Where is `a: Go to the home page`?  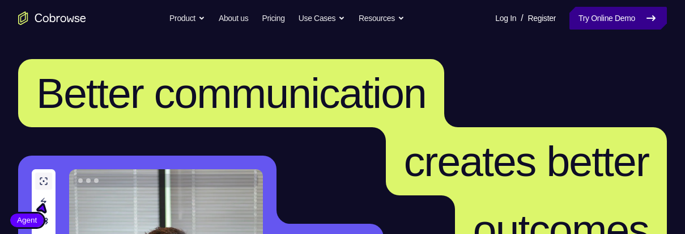
a: Go to the home page is located at coordinates (52, 18).